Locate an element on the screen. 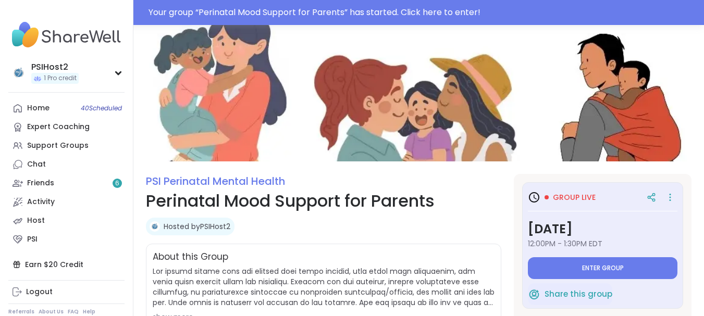 This screenshot has width=704, height=316. div: Expert Coaching is located at coordinates (58, 127).